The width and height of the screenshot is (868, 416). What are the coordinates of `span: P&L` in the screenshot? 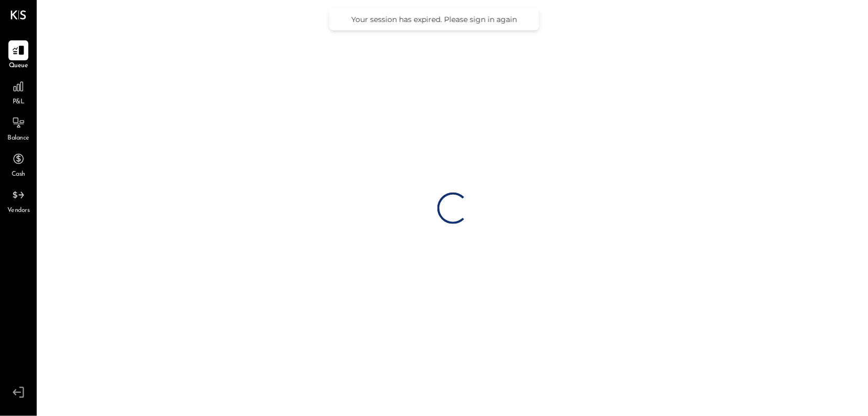 It's located at (18, 102).